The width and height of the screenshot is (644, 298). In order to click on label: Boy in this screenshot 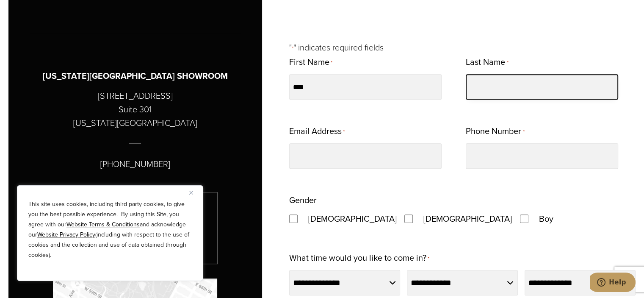, I will do `click(546, 219)`.